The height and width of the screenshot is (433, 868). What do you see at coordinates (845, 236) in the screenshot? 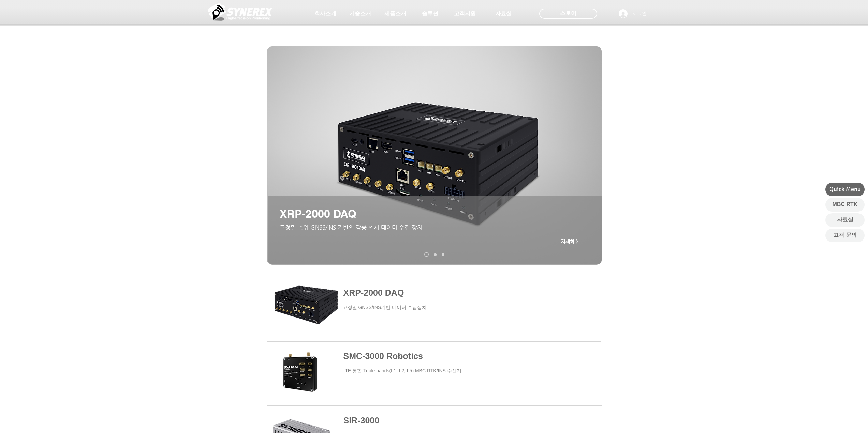
I see `a: 고객 문의` at bounding box center [845, 236].